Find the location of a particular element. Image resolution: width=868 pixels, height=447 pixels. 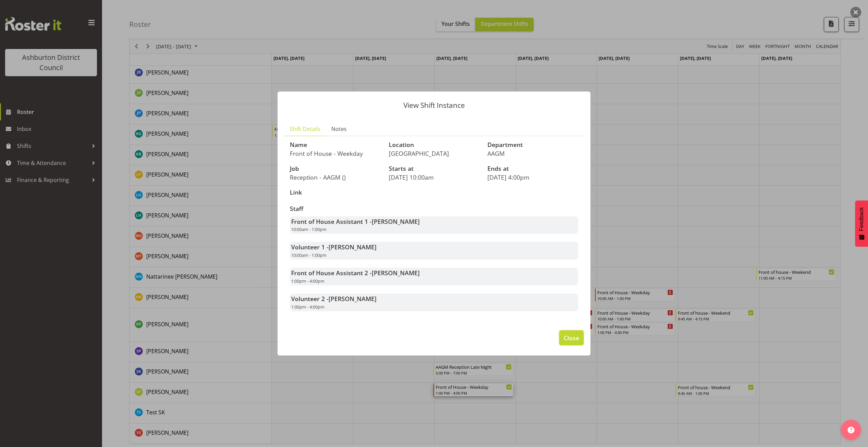

span: Shift Details is located at coordinates (305, 129).